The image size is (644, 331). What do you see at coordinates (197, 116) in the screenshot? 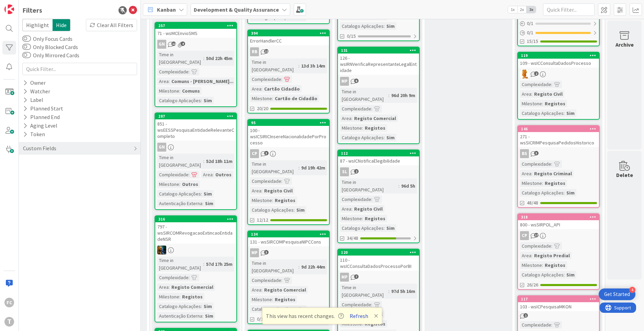
I see `div: 287` at bounding box center [197, 116].